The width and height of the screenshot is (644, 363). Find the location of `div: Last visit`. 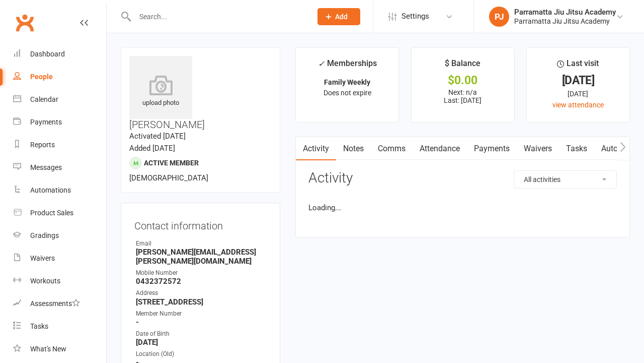

div: Last visit is located at coordinates (578, 66).